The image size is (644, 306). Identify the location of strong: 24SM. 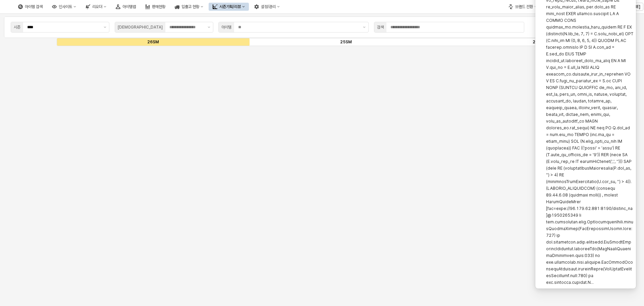
(539, 42).